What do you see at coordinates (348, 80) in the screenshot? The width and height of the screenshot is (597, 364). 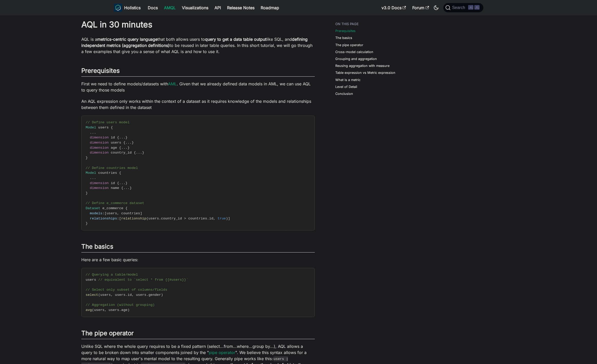 I see `a: What is a metric` at bounding box center [348, 80].